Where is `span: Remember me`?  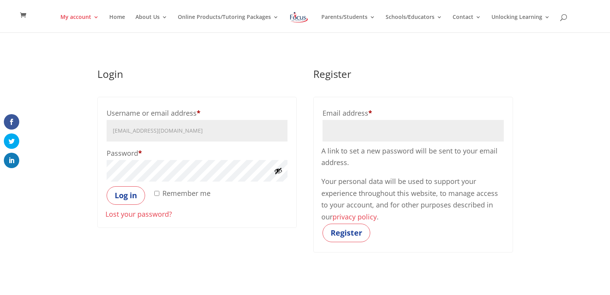
span: Remember me is located at coordinates (186, 193).